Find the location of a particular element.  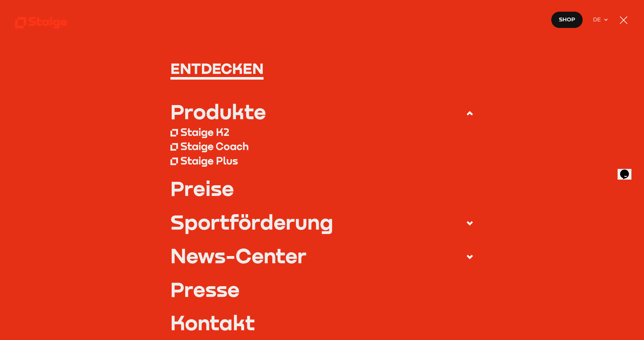

div: Staige K2 is located at coordinates (205, 132).